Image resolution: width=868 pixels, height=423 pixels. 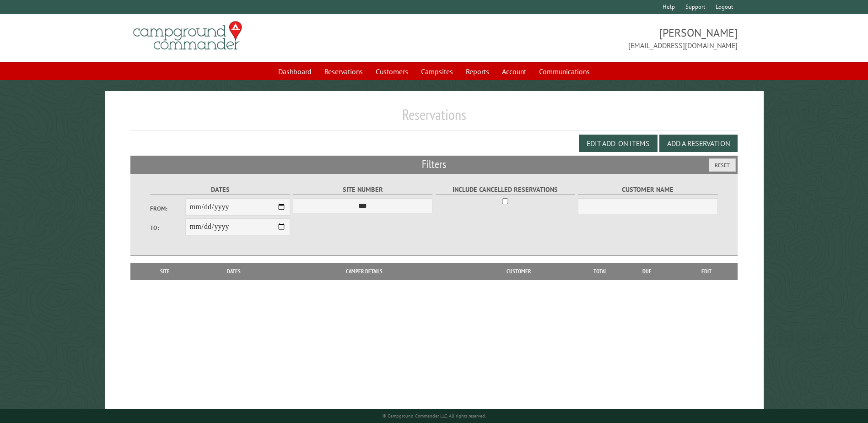 I want to click on label: Customer Name, so click(x=648, y=190).